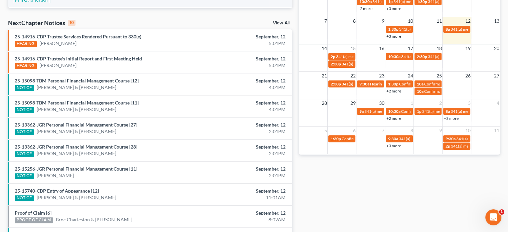 This screenshot has width=508, height=232. Describe the element at coordinates (76, 146) in the screenshot. I see `a: 25-13362-JGR Personal Financial Management Course [28]` at that location.